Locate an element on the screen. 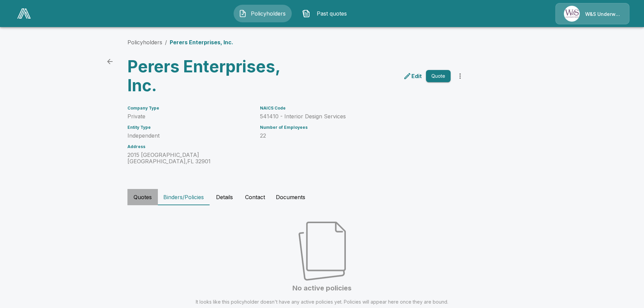  button: Policyholders IconPolicyholders is located at coordinates (263, 14).